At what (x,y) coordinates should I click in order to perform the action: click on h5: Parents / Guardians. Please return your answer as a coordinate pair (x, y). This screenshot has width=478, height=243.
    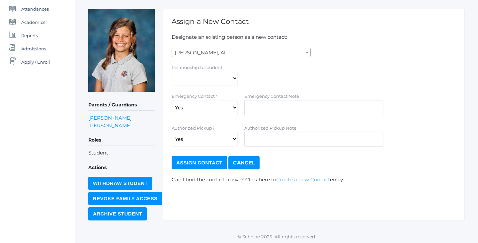
    Looking at the image, I should click on (121, 105).